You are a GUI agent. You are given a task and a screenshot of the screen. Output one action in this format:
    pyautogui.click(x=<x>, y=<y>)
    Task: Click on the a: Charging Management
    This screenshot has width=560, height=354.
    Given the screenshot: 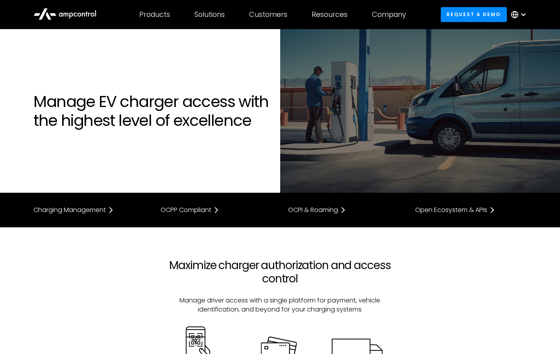 What is the action you would take?
    pyautogui.click(x=89, y=210)
    